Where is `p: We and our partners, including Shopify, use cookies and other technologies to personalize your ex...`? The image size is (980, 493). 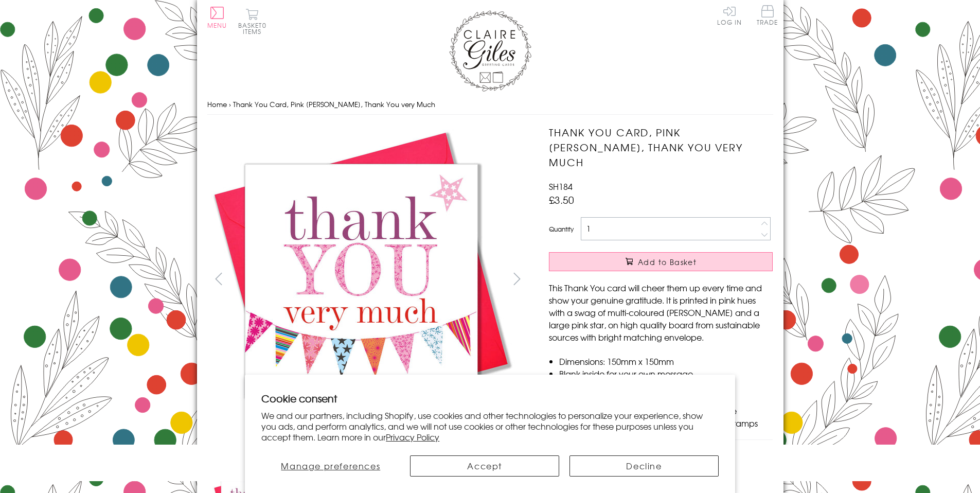
p: We and our partners, including Shopify, use cookies and other technologies to personalize your ex... is located at coordinates (490, 426).